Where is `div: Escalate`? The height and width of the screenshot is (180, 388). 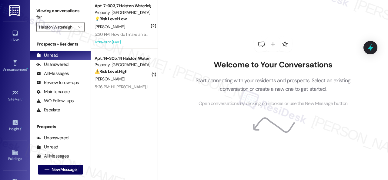 div: Escalate is located at coordinates (48, 110).